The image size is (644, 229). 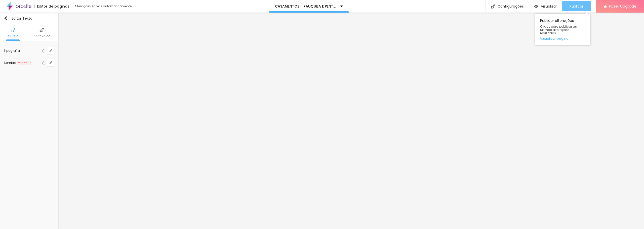 What do you see at coordinates (18, 18) in the screenshot?
I see `div: Editar Texto` at bounding box center [18, 18].